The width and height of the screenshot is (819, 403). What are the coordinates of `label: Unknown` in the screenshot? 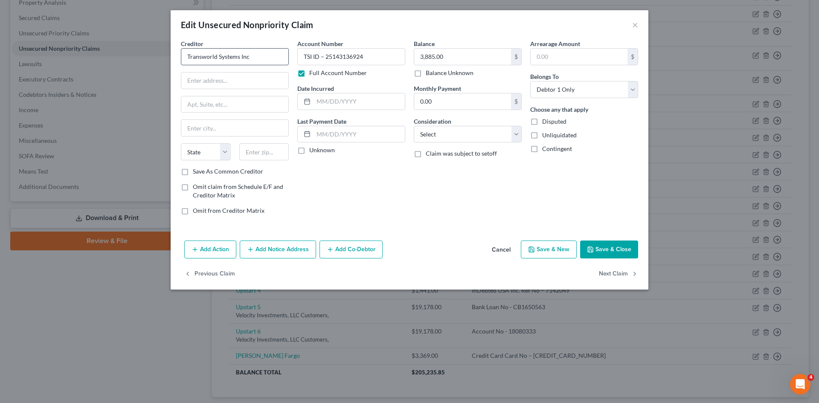 It's located at (322, 150).